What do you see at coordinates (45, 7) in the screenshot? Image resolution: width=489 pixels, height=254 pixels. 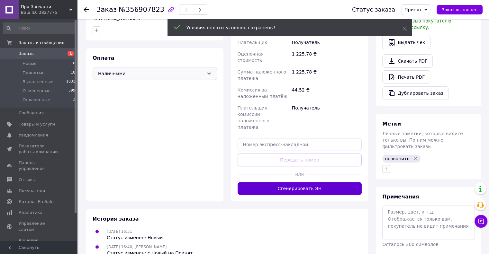 I see `span: Про-Запчасти` at bounding box center [45, 7].